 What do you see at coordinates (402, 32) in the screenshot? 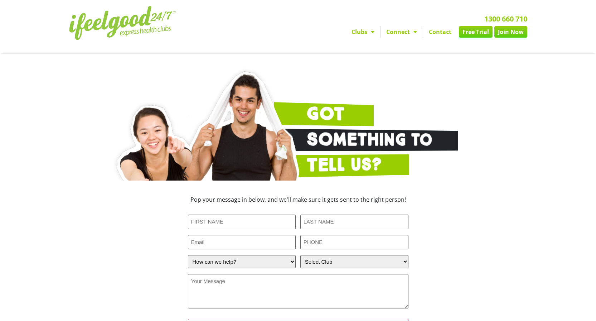
I see `a: Connect` at bounding box center [402, 32].